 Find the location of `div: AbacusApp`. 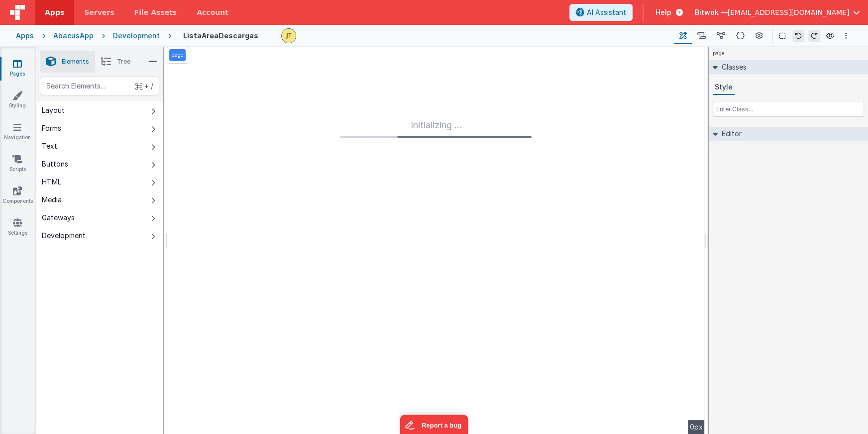

div: AbacusApp is located at coordinates (73, 36).